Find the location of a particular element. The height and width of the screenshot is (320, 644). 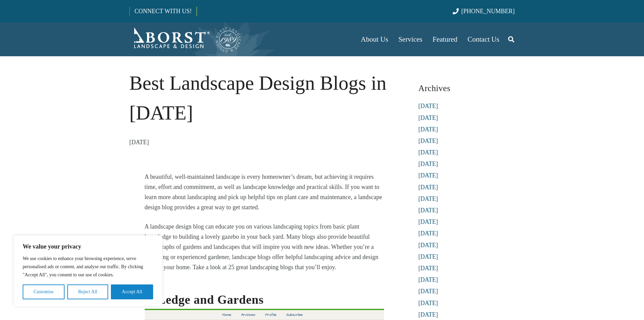

button: Accept All is located at coordinates (132, 292).